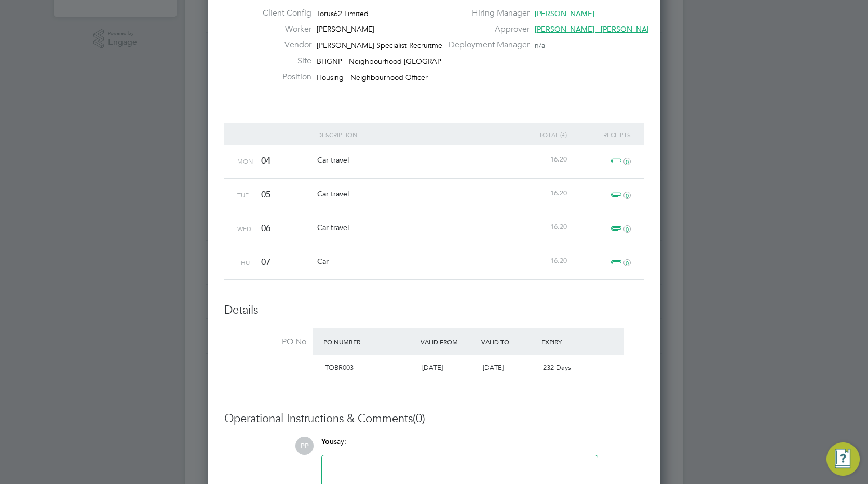  I want to click on span: Thu, so click(244, 262).